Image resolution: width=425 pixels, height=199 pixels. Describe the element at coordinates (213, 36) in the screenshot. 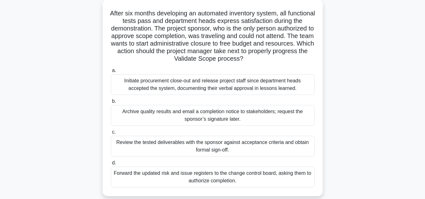

I see `h5: After six months developing an automated inventory system, all functional tests pass and departme...` at that location.